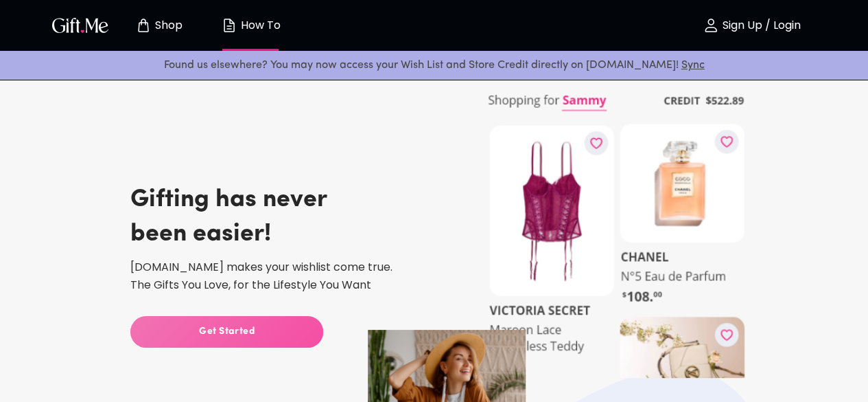 The height and width of the screenshot is (402, 868). Describe the element at coordinates (80, 25) in the screenshot. I see `img: GiftMe Logo` at that location.